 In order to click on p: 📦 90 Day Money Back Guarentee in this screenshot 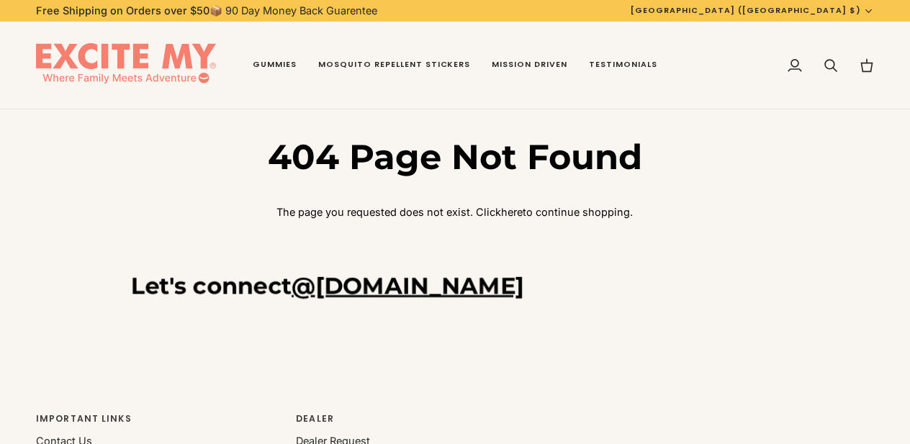, I will do `click(207, 11)`.